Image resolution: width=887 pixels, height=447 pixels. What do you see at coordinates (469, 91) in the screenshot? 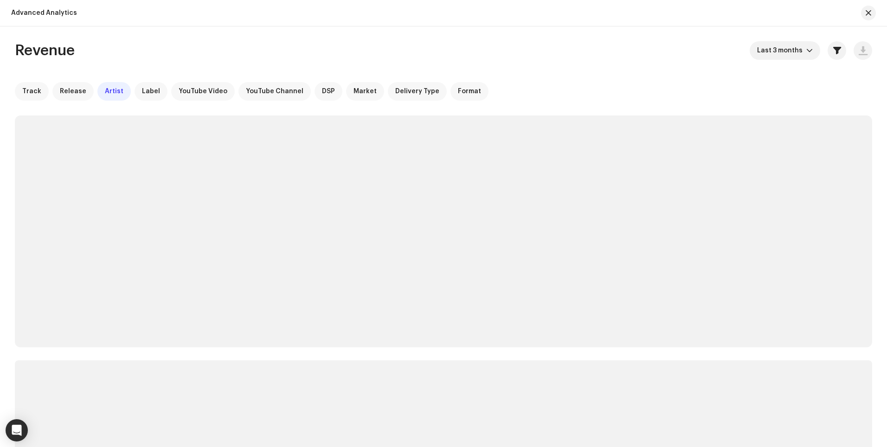
I see `span: Format` at bounding box center [469, 91].